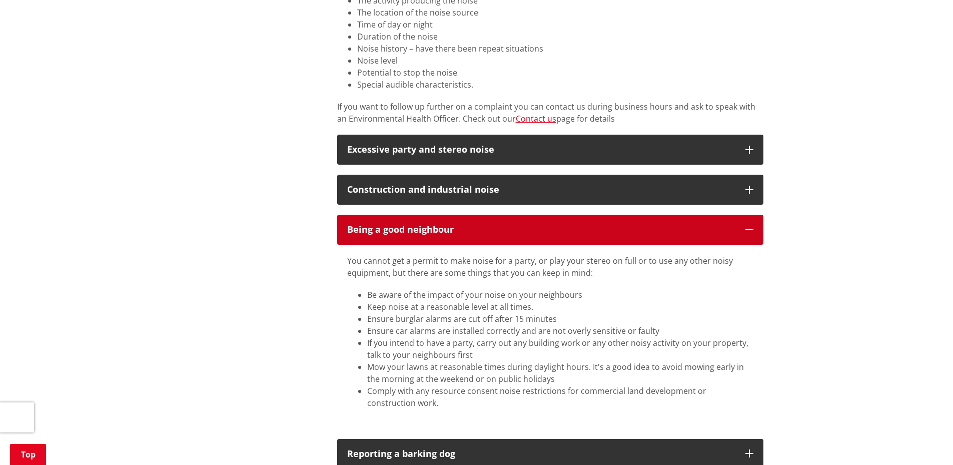 This screenshot has height=465, width=953. Describe the element at coordinates (560, 85) in the screenshot. I see `li: Special audible characteristics.` at that location.